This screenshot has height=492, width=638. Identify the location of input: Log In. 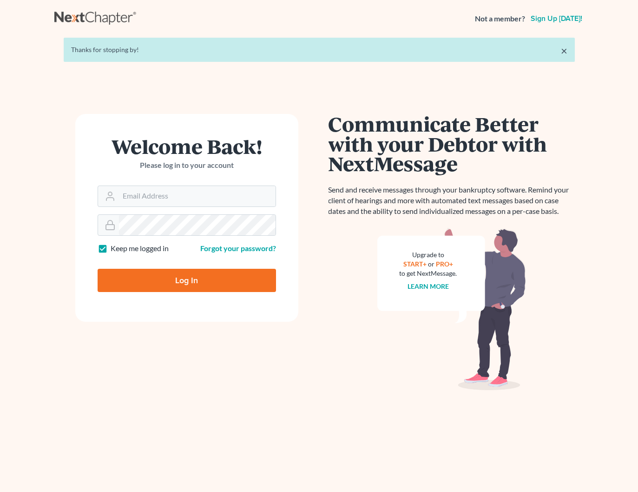
(187, 280).